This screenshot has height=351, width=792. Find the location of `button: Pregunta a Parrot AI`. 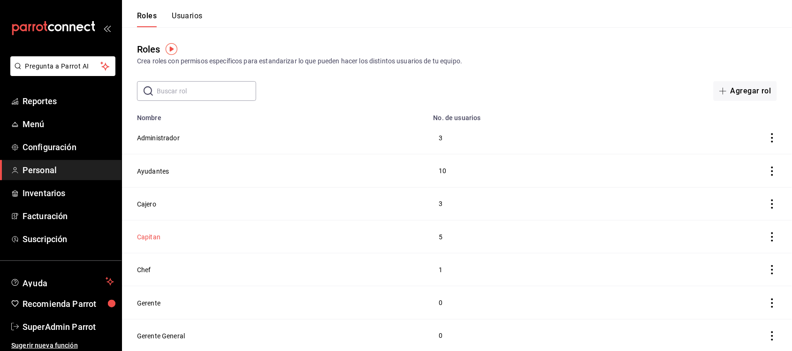

button: Pregunta a Parrot AI is located at coordinates (63, 66).